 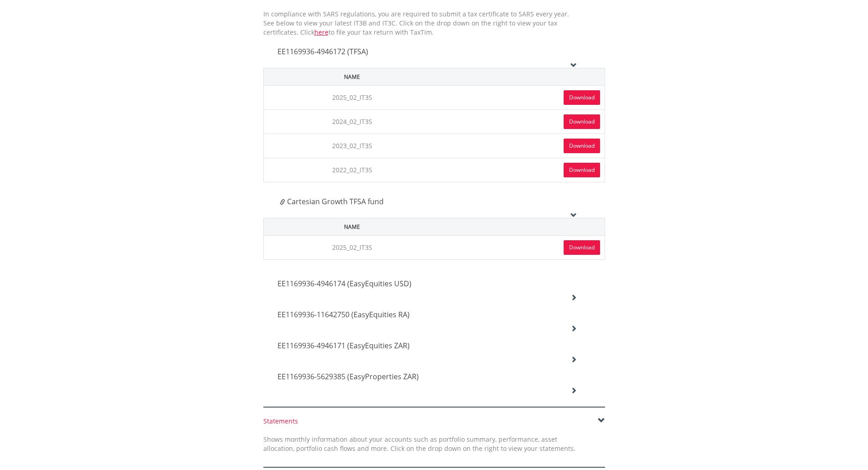 What do you see at coordinates (321, 32) in the screenshot?
I see `a: here` at bounding box center [321, 32].